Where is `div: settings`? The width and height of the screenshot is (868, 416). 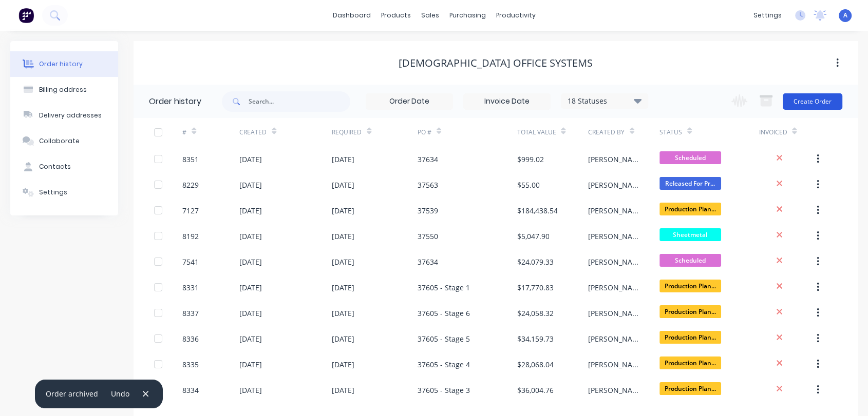 div: settings is located at coordinates (767, 15).